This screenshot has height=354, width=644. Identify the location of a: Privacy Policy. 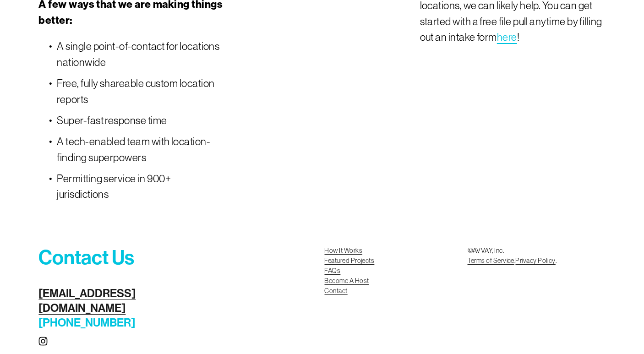
(535, 261).